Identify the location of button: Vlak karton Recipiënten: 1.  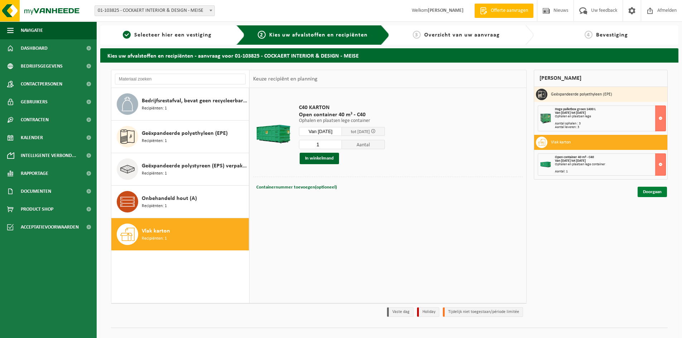
(180, 235).